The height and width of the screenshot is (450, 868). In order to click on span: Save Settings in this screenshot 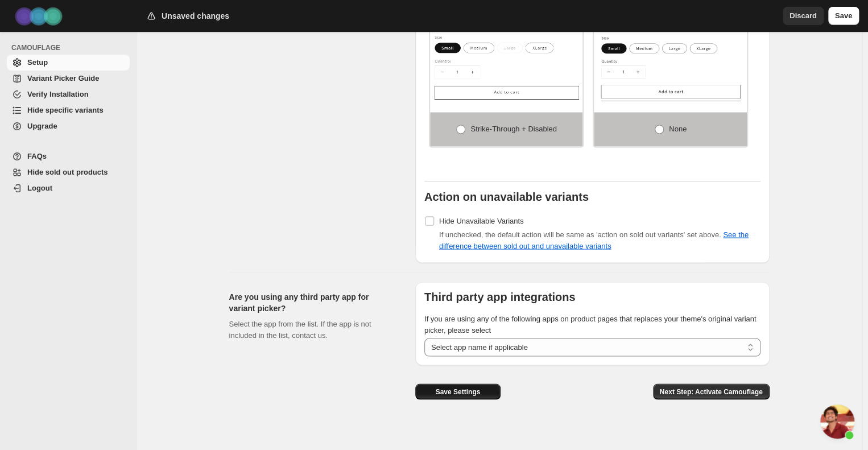, I will do `click(457, 391)`.